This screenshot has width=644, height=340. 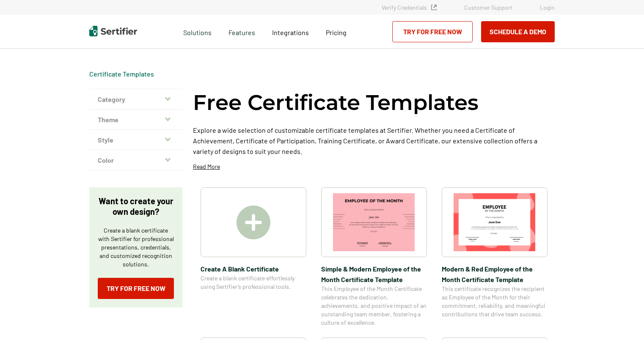 I want to click on span: Integrations, so click(x=290, y=32).